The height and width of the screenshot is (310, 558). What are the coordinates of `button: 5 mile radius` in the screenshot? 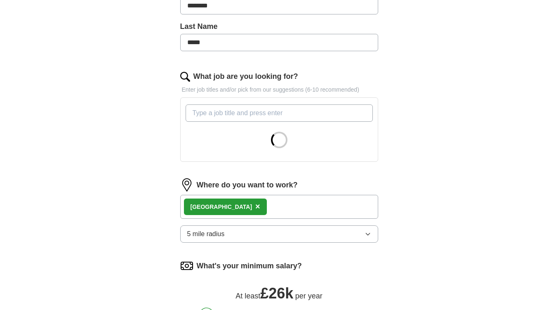 It's located at (279, 234).